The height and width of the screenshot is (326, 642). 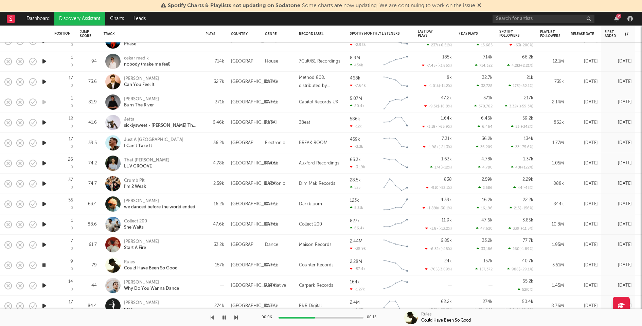 What do you see at coordinates (215, 245) in the screenshot?
I see `div: 33.2k` at bounding box center [215, 245].